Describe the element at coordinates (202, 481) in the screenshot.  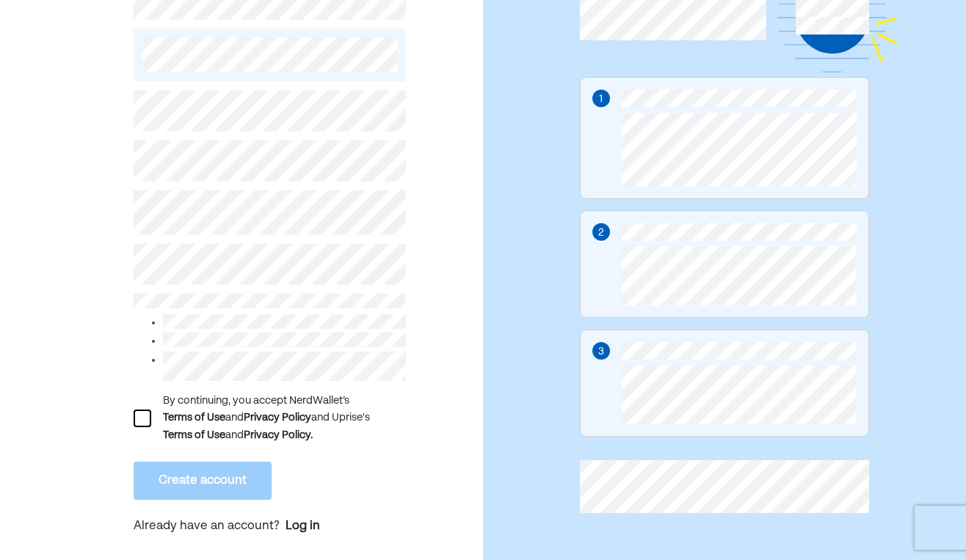
I see `button: Create account` at that location.